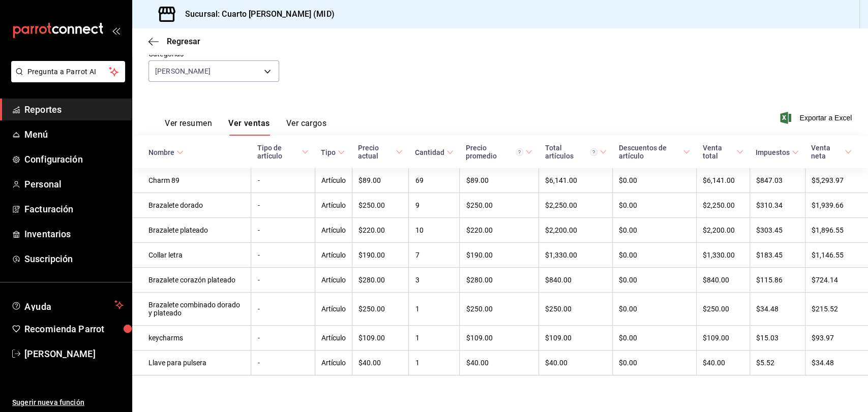  What do you see at coordinates (434, 206) in the screenshot?
I see `td: 9` at bounding box center [434, 206].